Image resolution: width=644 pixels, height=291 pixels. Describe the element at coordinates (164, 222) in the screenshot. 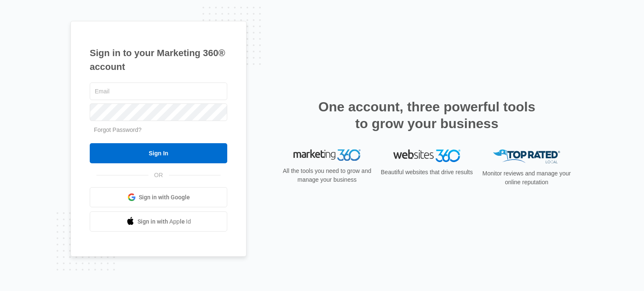

I see `span: Sign in with Apple Id` at that location.